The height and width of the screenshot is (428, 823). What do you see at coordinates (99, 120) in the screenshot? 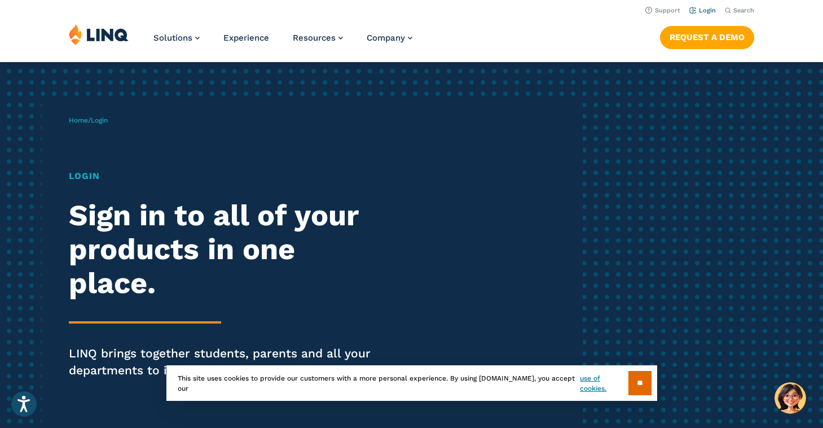
I see `span: Login` at bounding box center [99, 120].